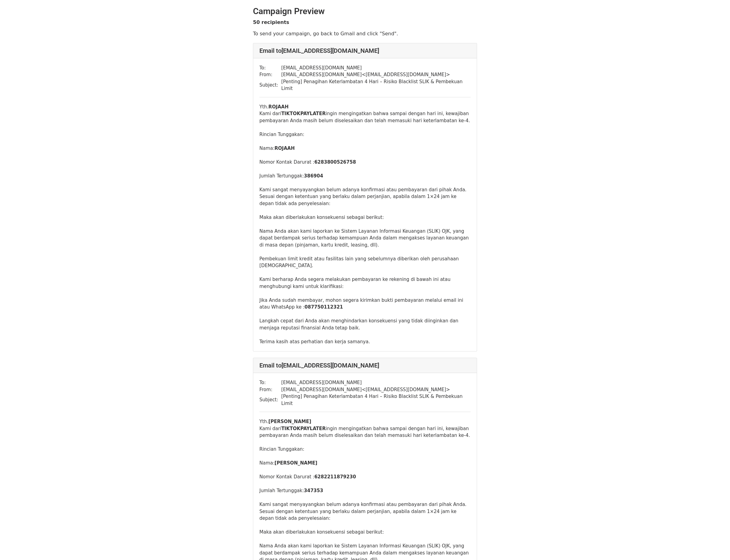  Describe the element at coordinates (335, 477) in the screenshot. I see `b: 6282211879230` at that location.